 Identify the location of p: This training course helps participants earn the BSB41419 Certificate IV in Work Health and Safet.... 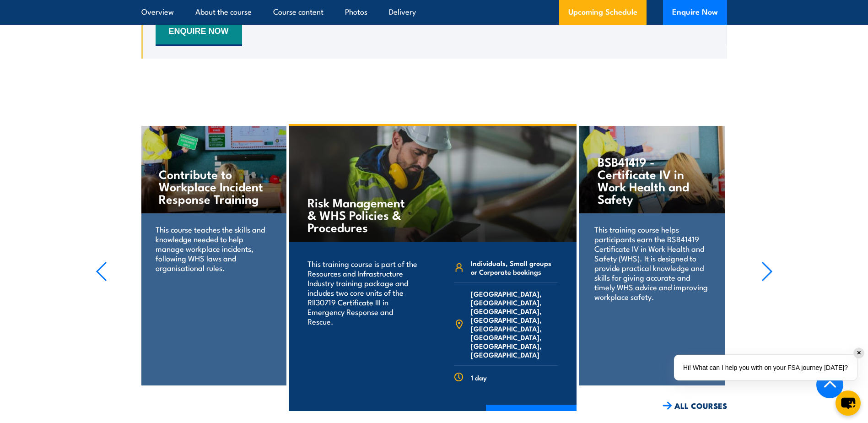
(651, 262).